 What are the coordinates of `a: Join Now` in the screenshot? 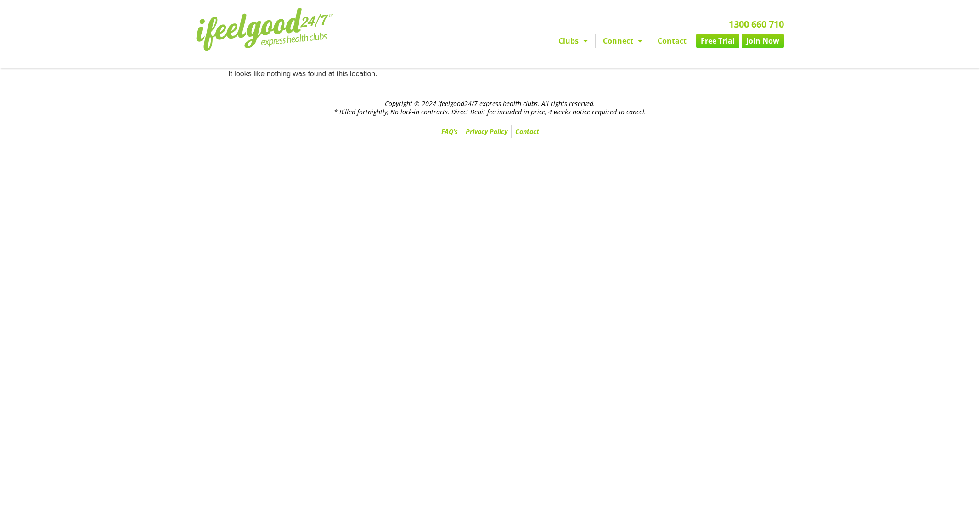 It's located at (763, 41).